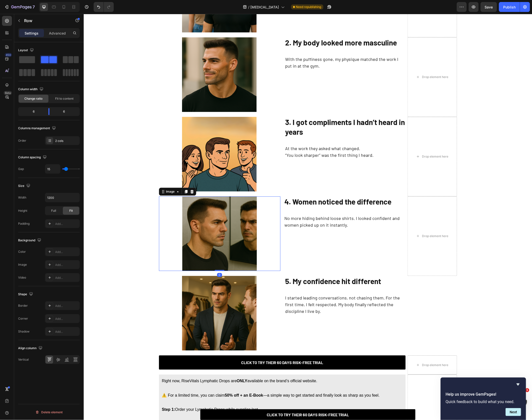  What do you see at coordinates (509, 7) in the screenshot?
I see `div: Publish` at bounding box center [509, 7].